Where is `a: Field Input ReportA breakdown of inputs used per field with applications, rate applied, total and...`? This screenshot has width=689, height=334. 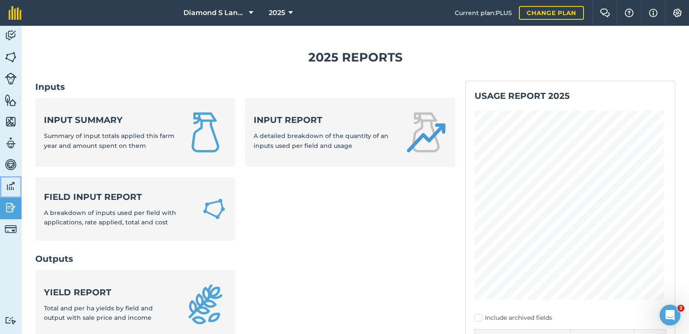 a: Field Input ReportA breakdown of inputs used per field with applications, rate applied, total and... is located at coordinates (135, 209).